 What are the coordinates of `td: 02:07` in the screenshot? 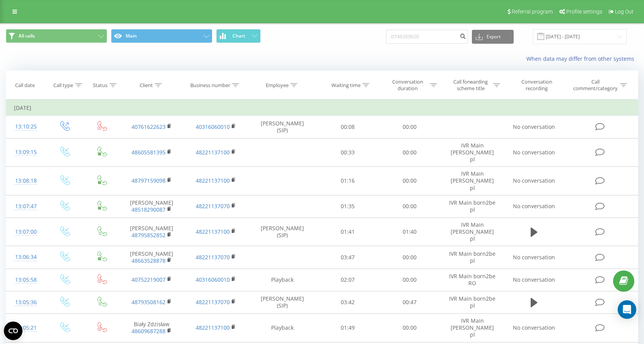 It's located at (347, 280).